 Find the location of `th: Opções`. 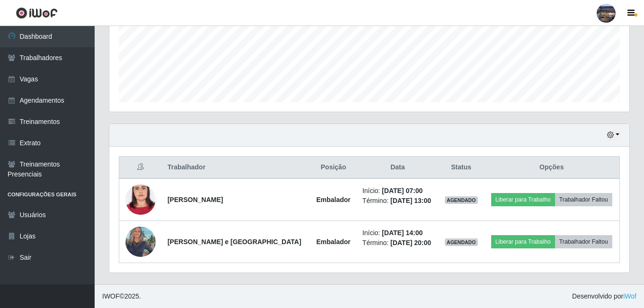

th: Opções is located at coordinates (552, 168).